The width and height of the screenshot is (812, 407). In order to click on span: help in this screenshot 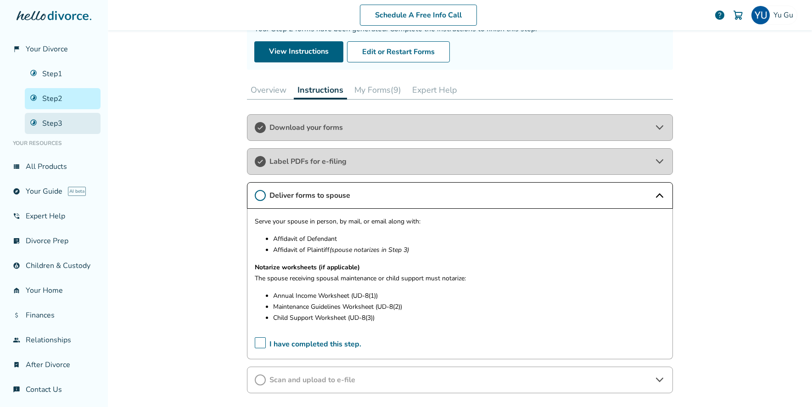, I will do `click(720, 15)`.